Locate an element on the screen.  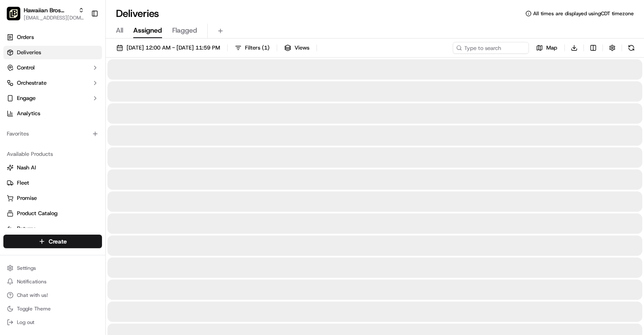
span: Engage is located at coordinates (26, 99).